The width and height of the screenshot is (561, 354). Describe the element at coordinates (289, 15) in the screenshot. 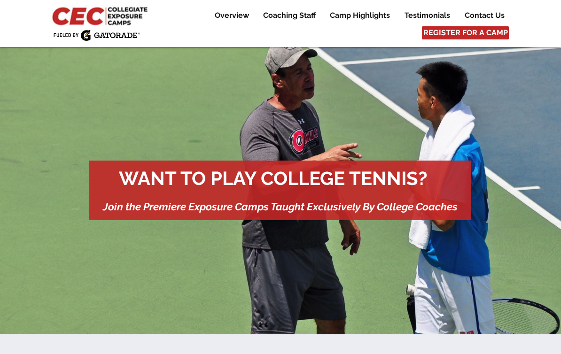

I see `a: Coaching Staff` at that location.